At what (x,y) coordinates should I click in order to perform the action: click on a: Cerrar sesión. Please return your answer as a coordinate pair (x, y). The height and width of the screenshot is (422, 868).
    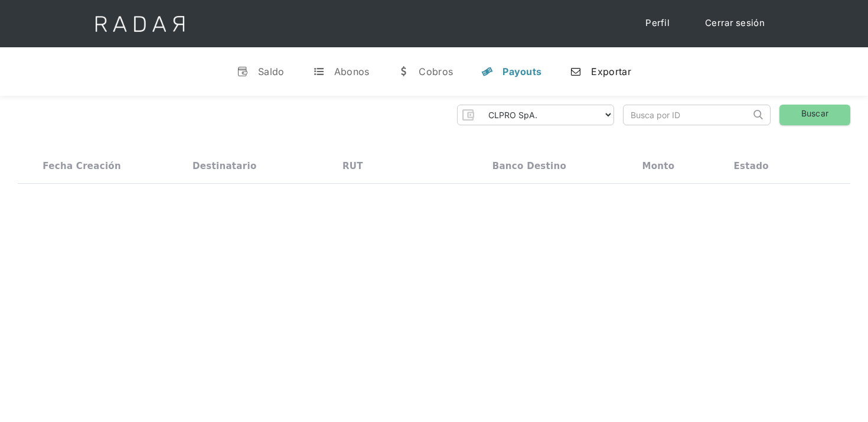
    Looking at the image, I should click on (735, 23).